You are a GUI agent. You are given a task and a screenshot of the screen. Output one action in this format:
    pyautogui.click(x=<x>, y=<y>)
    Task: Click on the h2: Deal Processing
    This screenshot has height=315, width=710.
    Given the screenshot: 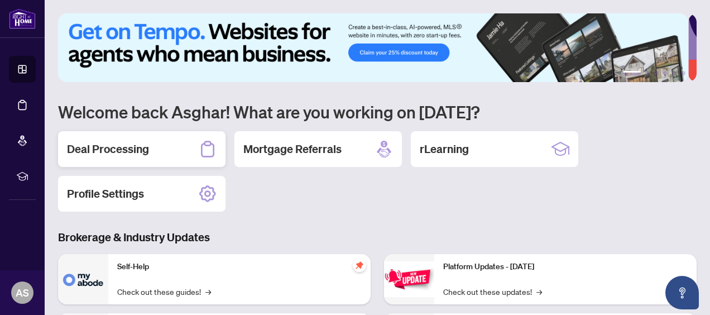 What is the action you would take?
    pyautogui.click(x=108, y=149)
    